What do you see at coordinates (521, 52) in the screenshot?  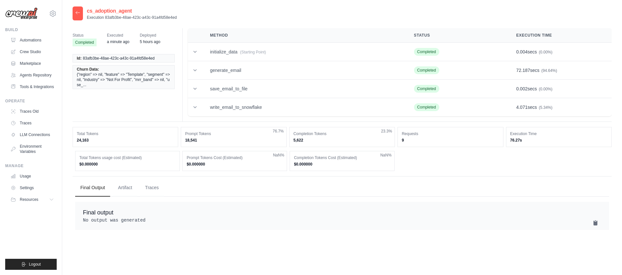 I see `span: 0.004` at bounding box center [521, 52].